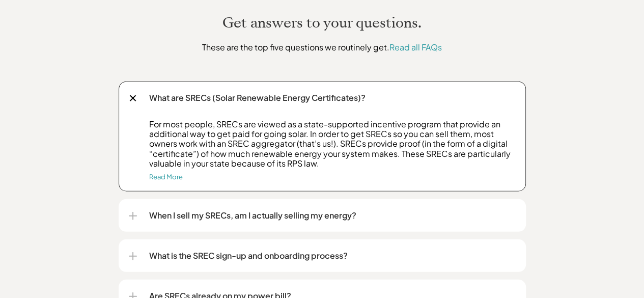  What do you see at coordinates (333, 98) in the screenshot?
I see `p: What are SRECs (Solar Renewable Energy Certificates)?` at bounding box center [333, 98].